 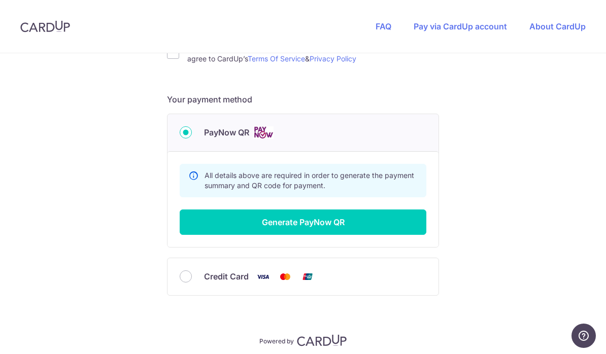 What do you see at coordinates (308, 277) in the screenshot?
I see `img: Union Pay` at bounding box center [308, 277].